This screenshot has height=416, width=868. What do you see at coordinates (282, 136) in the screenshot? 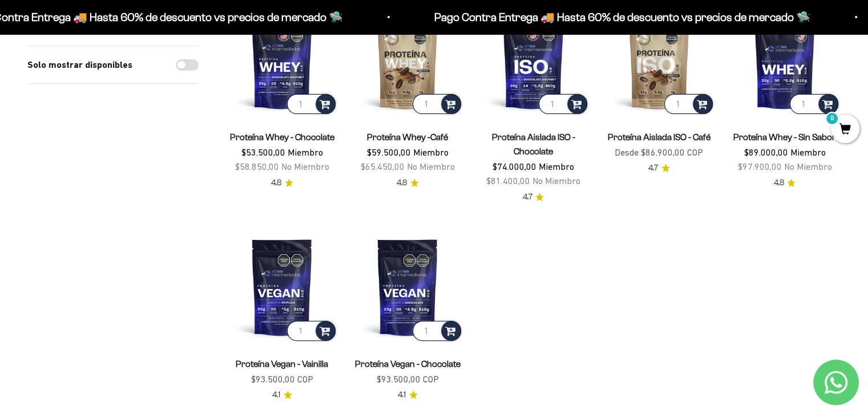
I see `a: Proteína Whey - Chocolate` at bounding box center [282, 136].